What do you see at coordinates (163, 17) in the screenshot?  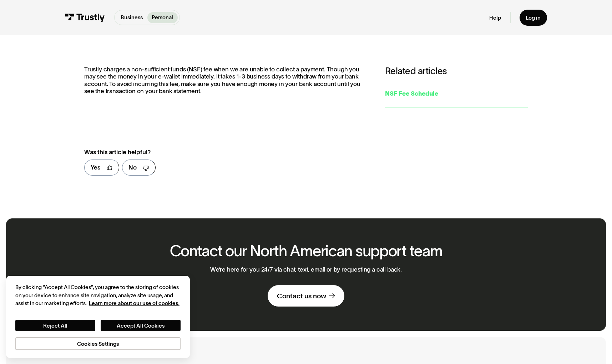 I see `a: Personal` at bounding box center [163, 17].